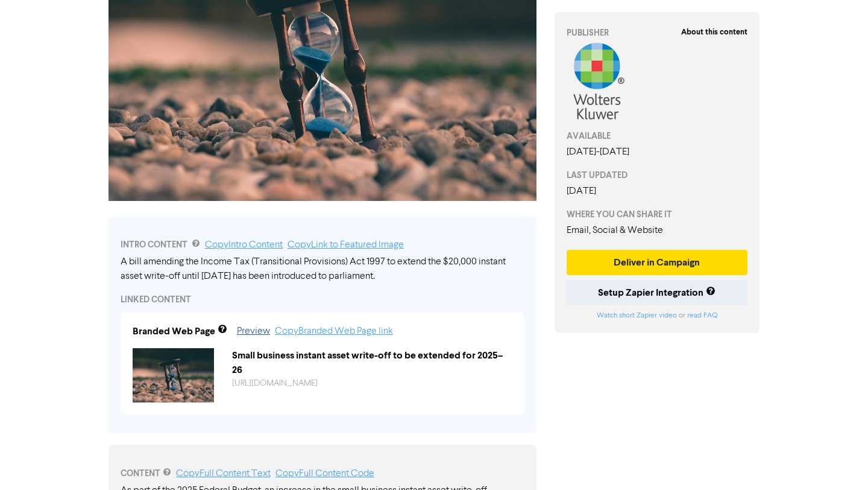  Describe the element at coordinates (657, 136) in the screenshot. I see `div: AVAILABLE` at that location.